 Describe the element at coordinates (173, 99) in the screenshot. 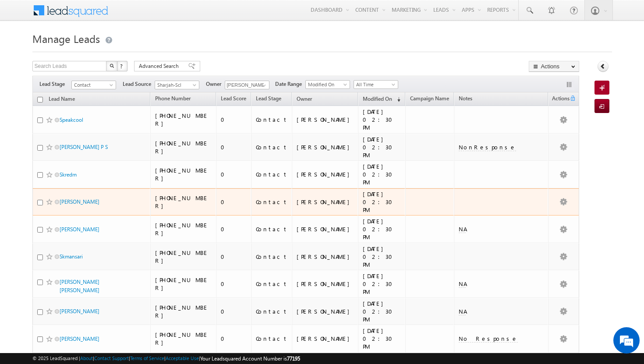

I see `span: Phone Number` at that location.